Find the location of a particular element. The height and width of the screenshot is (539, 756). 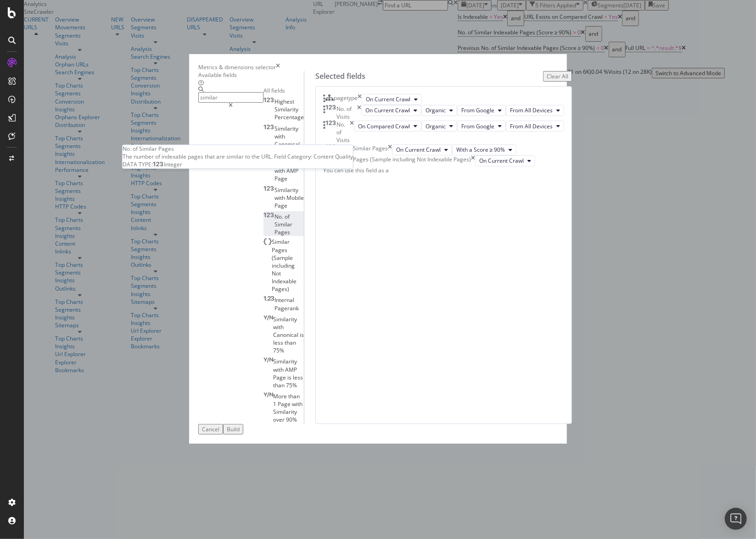

div: Build is located at coordinates (233, 429).